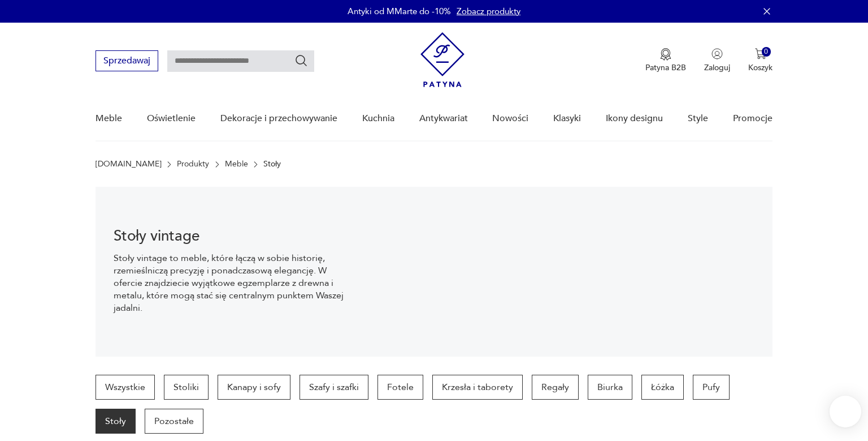 Image resolution: width=868 pixels, height=441 pixels. Describe the element at coordinates (334, 387) in the screenshot. I see `a: Szafy i szafki` at that location.